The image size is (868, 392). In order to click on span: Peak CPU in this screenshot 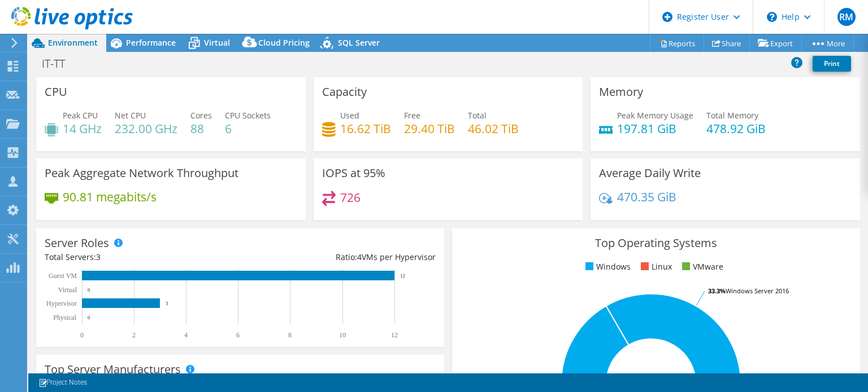, I will do `click(80, 115)`.